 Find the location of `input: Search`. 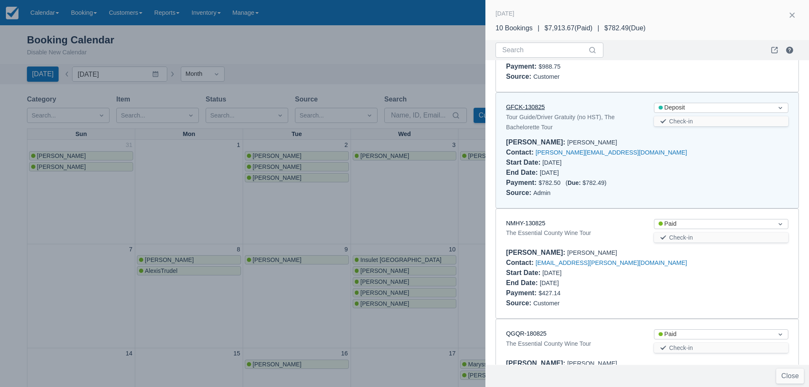

input: Search is located at coordinates (544, 50).